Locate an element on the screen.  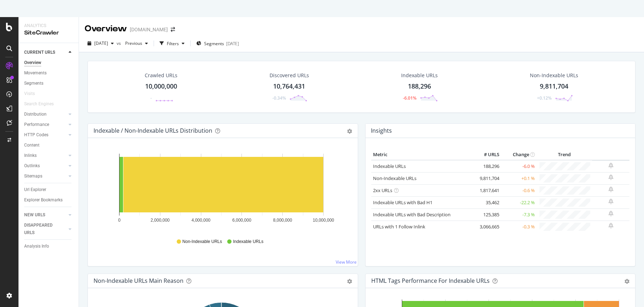
td: -0.6 % is located at coordinates (519, 190).